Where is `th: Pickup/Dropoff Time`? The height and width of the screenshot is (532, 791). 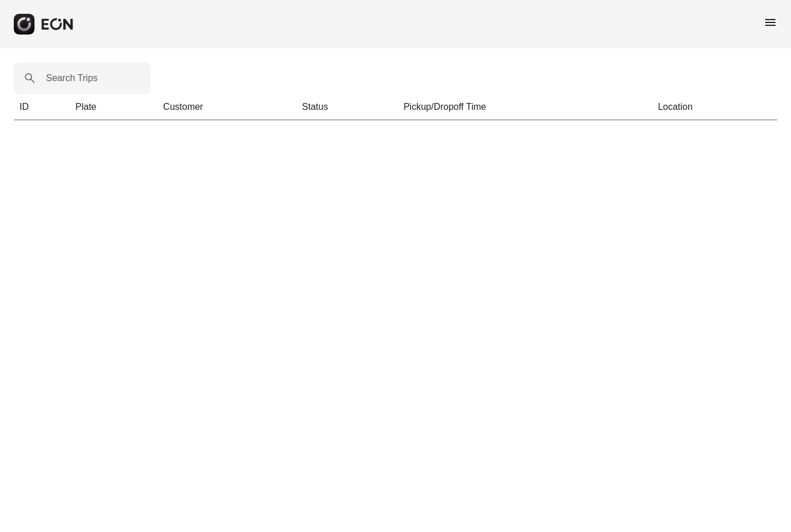
th: Pickup/Dropoff Time is located at coordinates (525, 107).